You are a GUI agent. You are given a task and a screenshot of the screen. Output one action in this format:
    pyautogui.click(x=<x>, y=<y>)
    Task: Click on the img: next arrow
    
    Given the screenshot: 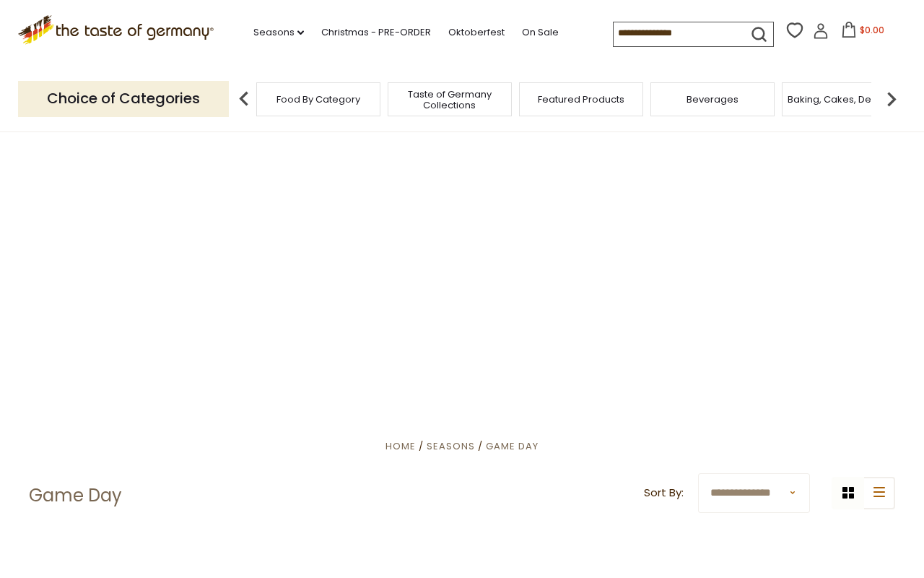 What is the action you would take?
    pyautogui.click(x=892, y=99)
    